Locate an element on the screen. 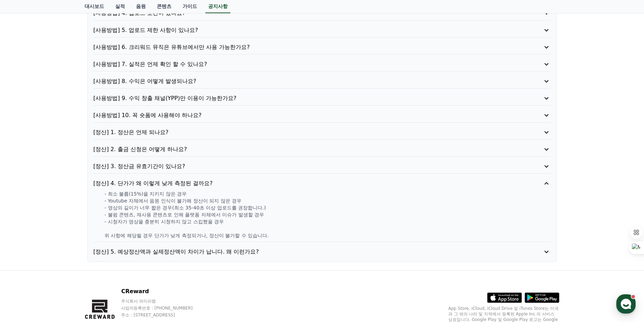  p: 주식회사 와이피랩 is located at coordinates (164, 301).